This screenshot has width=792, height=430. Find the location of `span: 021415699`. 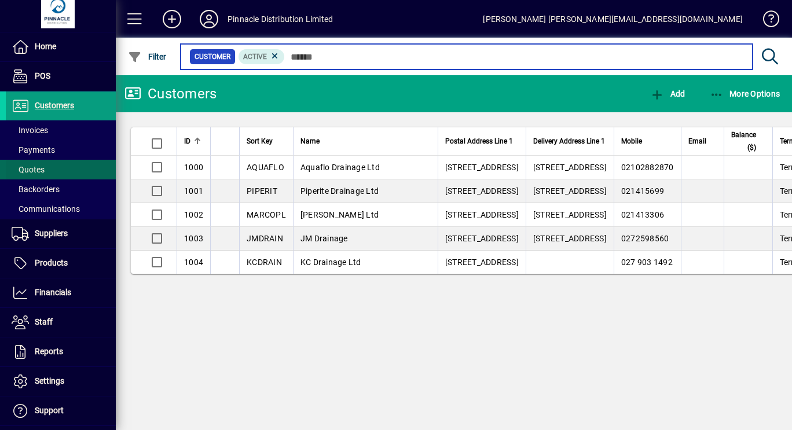

span: 021415699 is located at coordinates (643, 191).